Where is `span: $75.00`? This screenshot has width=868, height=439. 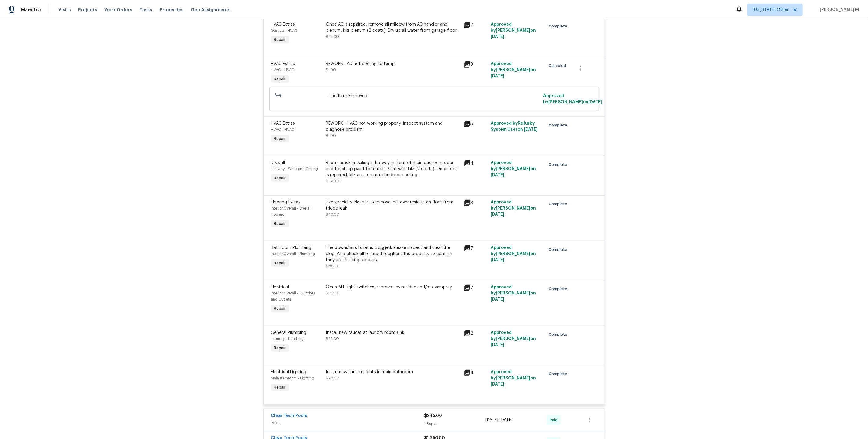
span: $75.00 is located at coordinates (332, 266).